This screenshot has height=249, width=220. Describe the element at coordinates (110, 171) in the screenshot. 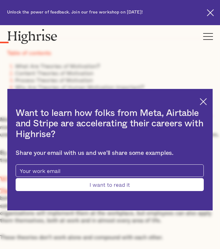

I see `input: Your work email` at that location.